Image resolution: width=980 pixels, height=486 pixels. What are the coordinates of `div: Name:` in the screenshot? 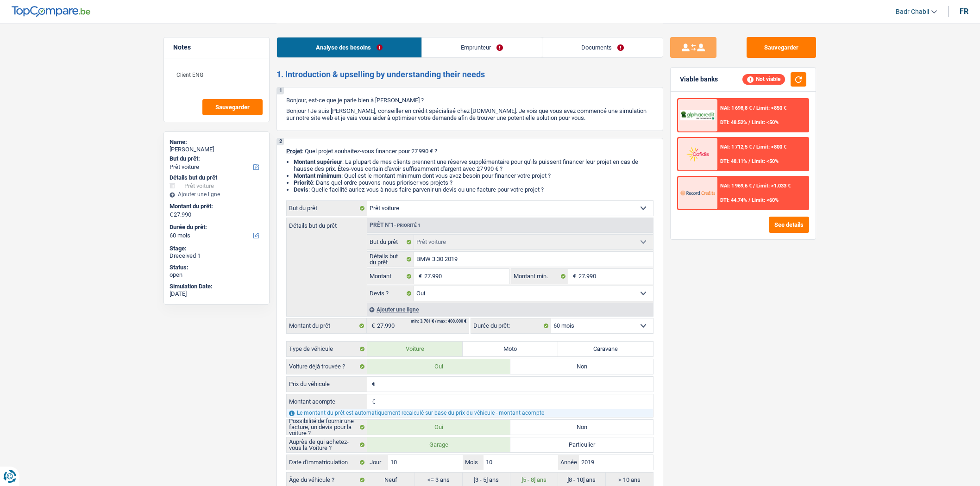 It's located at (216, 142).